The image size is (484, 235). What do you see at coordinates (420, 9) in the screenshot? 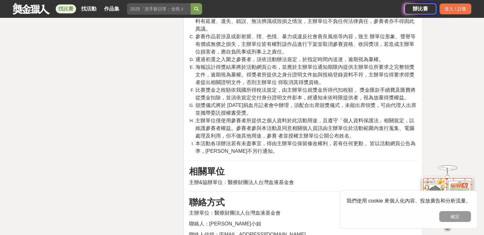
I see `a: 辦比賽` at bounding box center [420, 9].